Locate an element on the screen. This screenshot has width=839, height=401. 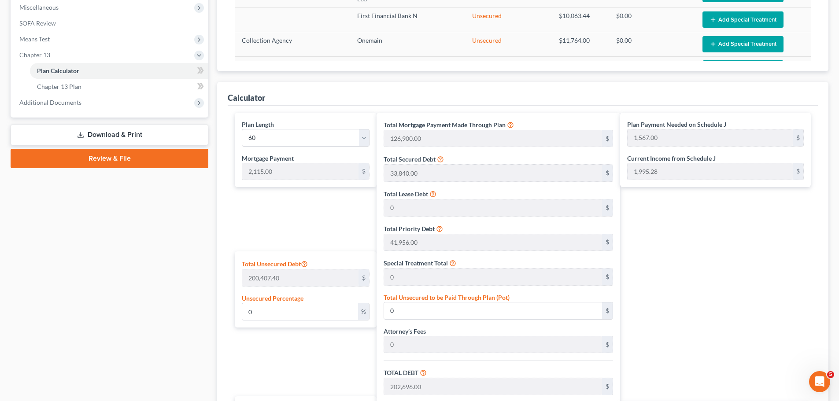
label: Total Unsecured to be Paid Through Plan (Pot) is located at coordinates (447, 297).